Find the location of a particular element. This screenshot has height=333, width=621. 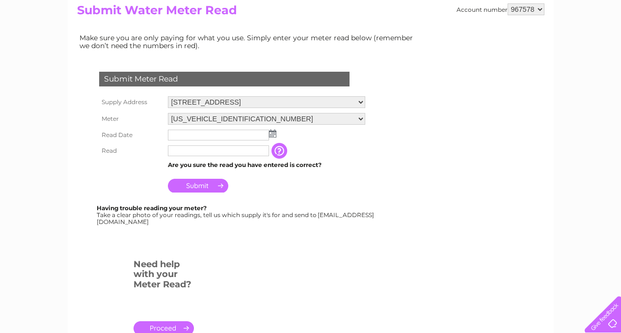

a: Energy is located at coordinates (484, 45).